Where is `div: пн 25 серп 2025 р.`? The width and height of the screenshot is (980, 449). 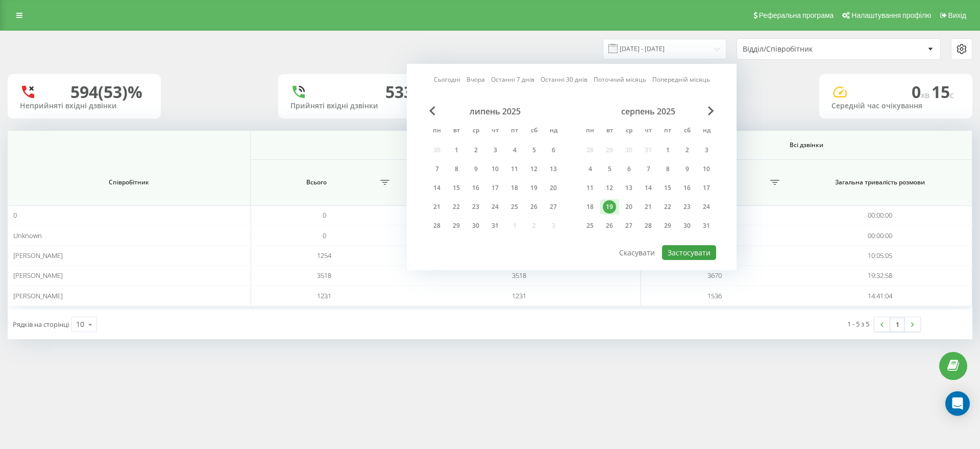
div: пн 25 серп 2025 р. is located at coordinates (590, 226).